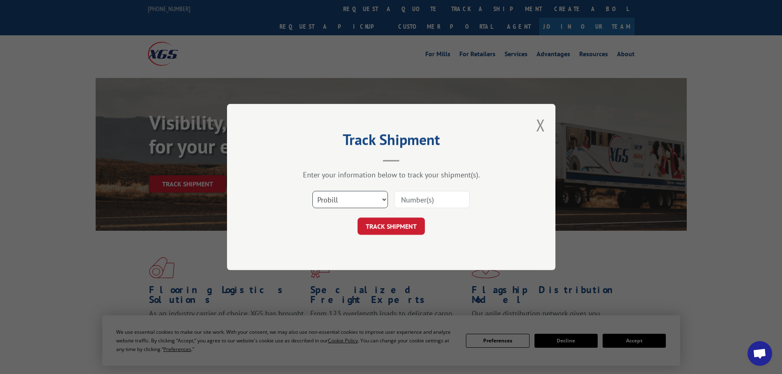 The image size is (782, 374). Describe the element at coordinates (541, 125) in the screenshot. I see `button: Close modal` at that location.